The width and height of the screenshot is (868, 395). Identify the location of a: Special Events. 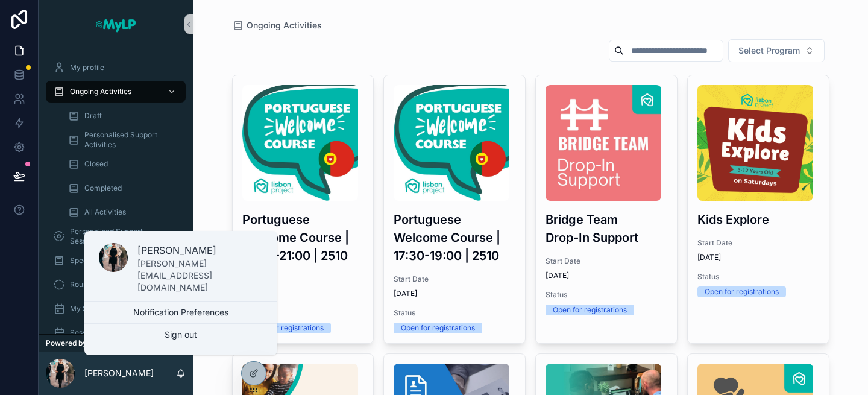
(116, 260).